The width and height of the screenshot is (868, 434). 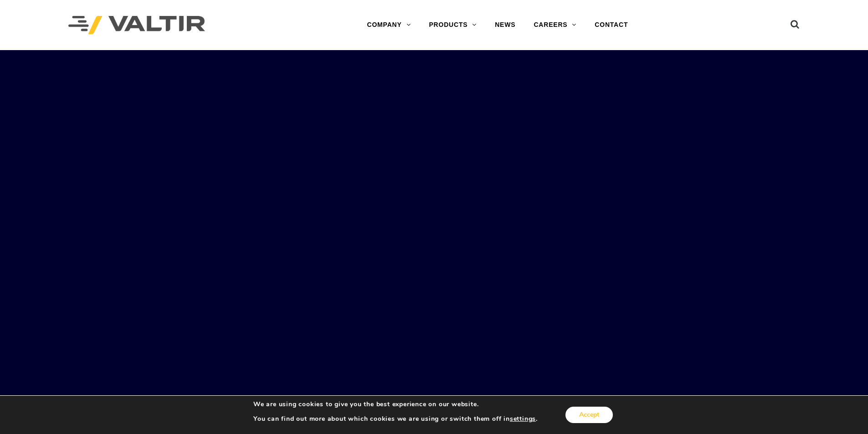 What do you see at coordinates (523, 419) in the screenshot?
I see `button: settings` at bounding box center [523, 419].